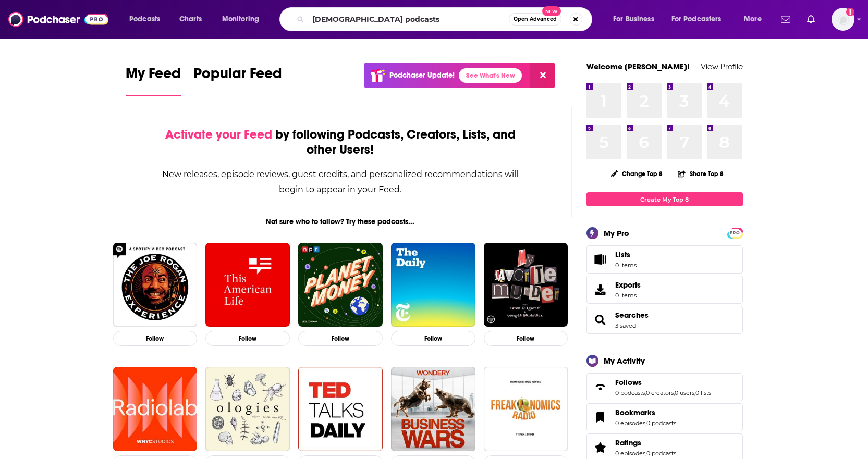 The image size is (868, 459). What do you see at coordinates (664, 260) in the screenshot?
I see `a: Lists` at bounding box center [664, 260].